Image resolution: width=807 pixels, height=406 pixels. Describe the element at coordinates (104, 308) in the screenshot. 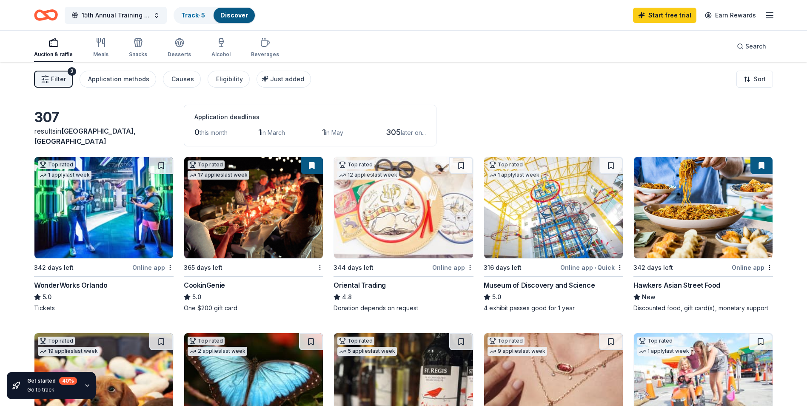

I see `div: Tickets` at that location.